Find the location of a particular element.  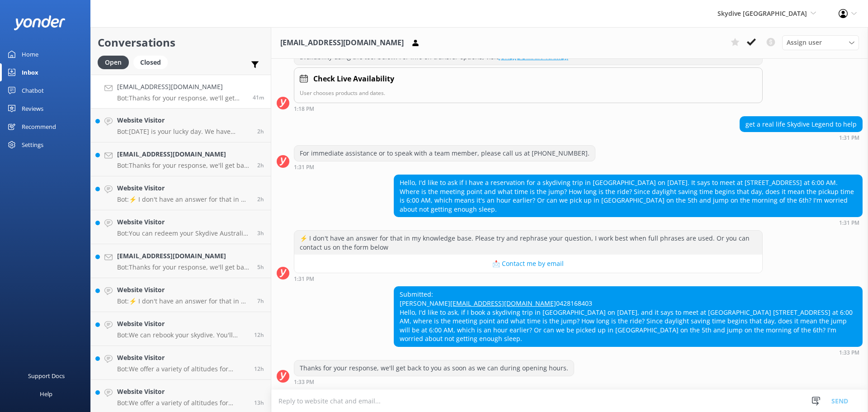

a: Open is located at coordinates (116, 62).